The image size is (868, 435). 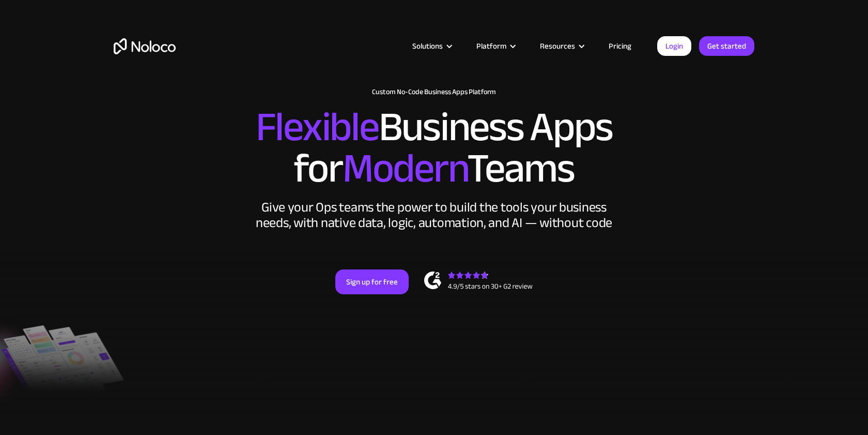 What do you see at coordinates (144, 46) in the screenshot?
I see `a: home` at bounding box center [144, 46].